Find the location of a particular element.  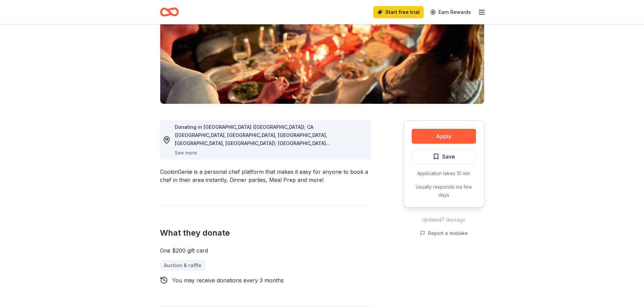

a: Home is located at coordinates (169, 12).